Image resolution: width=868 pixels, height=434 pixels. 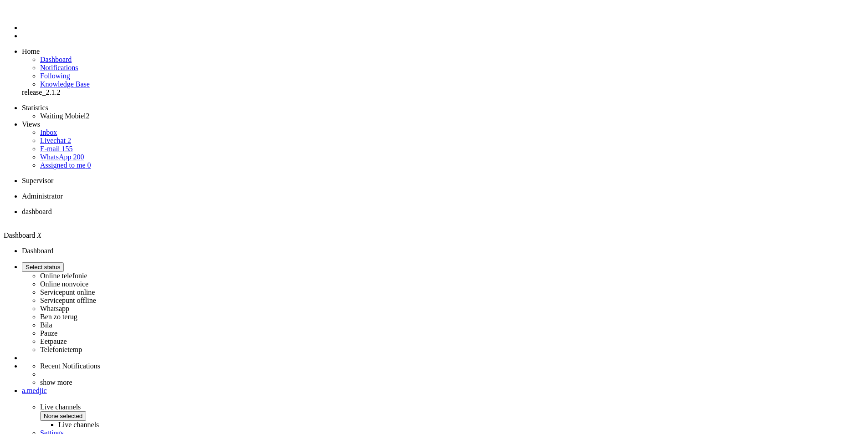 What do you see at coordinates (55, 59) in the screenshot?
I see `a: Dashboard menu item` at bounding box center [55, 59].